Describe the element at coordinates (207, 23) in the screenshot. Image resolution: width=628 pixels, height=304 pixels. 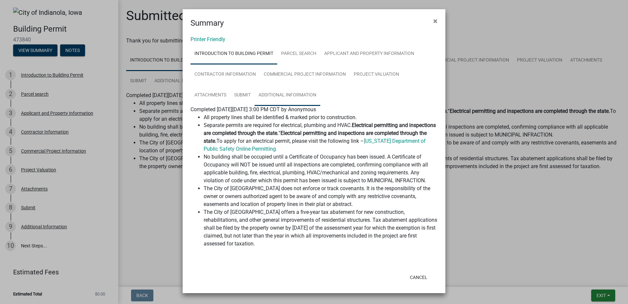
I see `h4: Summary` at that location.